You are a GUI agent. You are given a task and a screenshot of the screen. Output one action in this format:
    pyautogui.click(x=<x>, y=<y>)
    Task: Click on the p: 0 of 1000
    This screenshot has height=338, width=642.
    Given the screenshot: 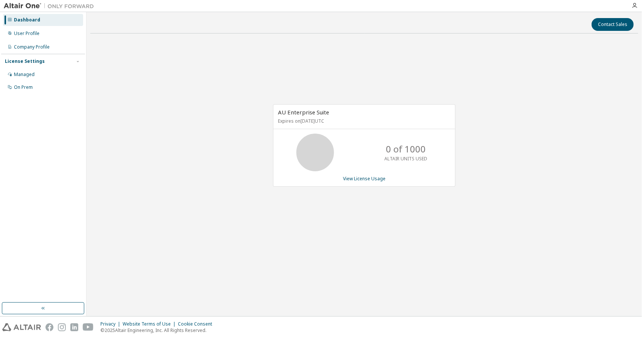 What is the action you would take?
    pyautogui.click(x=406, y=149)
    